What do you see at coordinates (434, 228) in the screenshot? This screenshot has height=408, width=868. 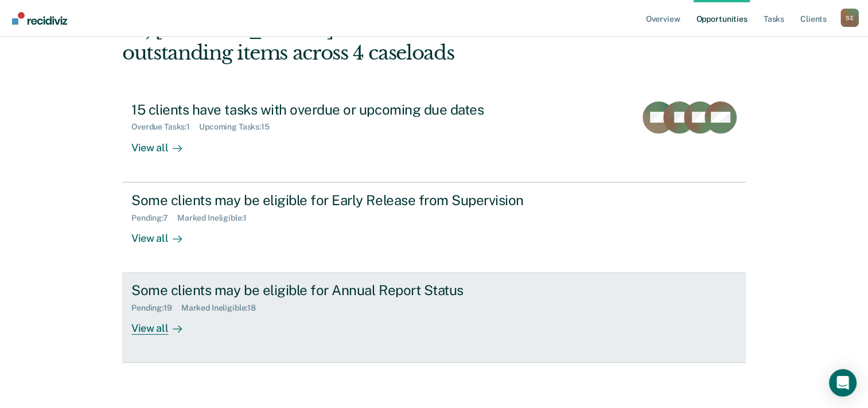 I see `a: Some clients may be eligible for Early Release from SupervisionPending:7Marked Ineligible:1View all` at bounding box center [434, 228].